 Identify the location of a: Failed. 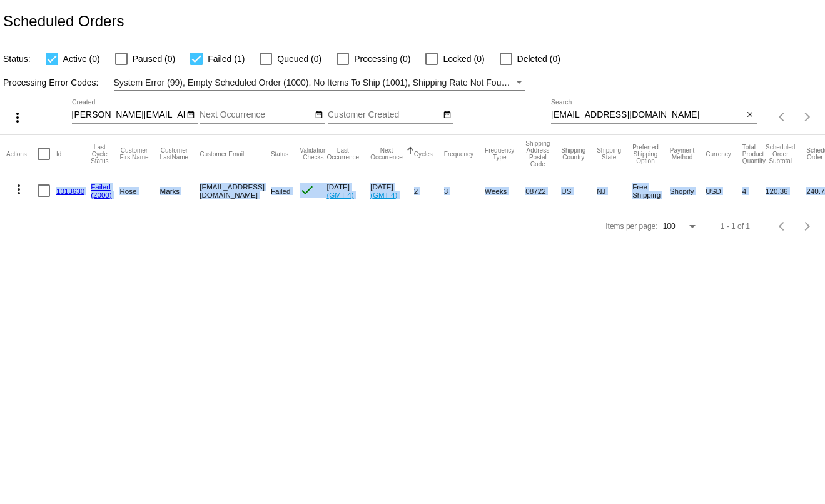
(101, 186).